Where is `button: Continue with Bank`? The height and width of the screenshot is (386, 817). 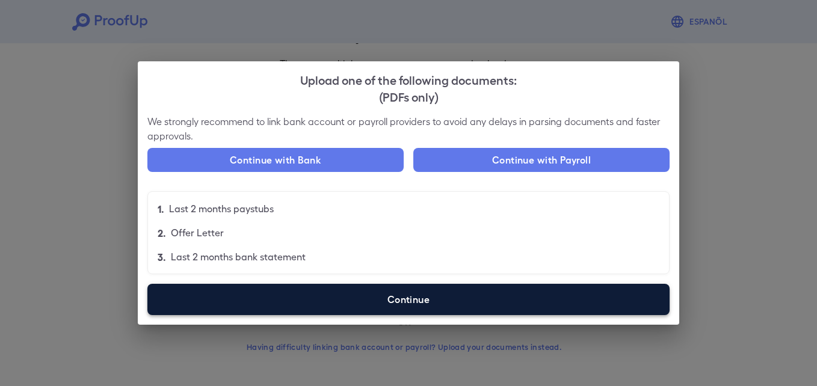 button: Continue with Bank is located at coordinates (275, 160).